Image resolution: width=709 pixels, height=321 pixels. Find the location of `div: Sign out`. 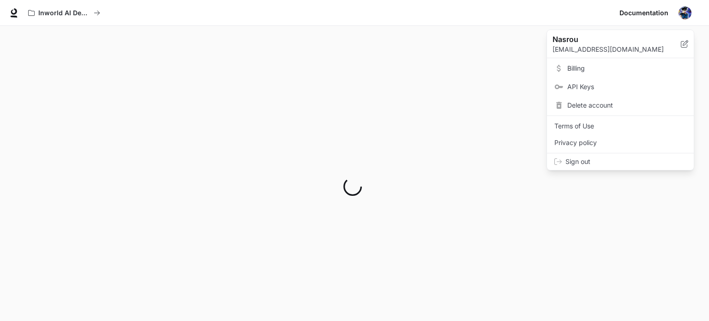

div: Sign out is located at coordinates (621, 162).